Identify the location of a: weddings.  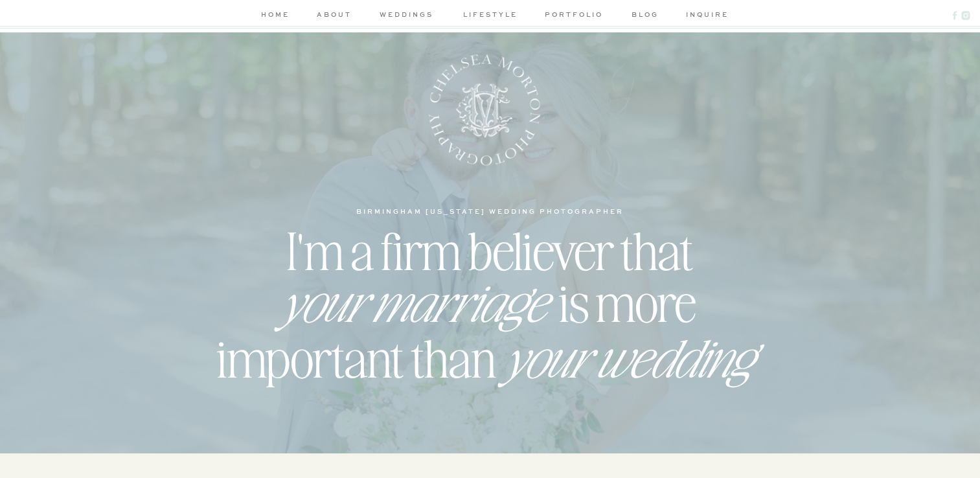
(406, 15).